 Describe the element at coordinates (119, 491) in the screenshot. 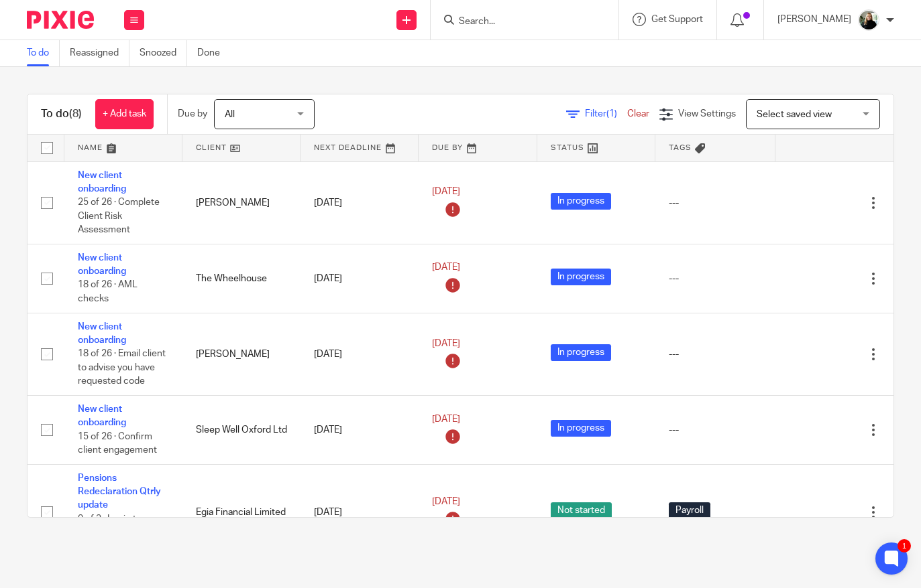

I see `a: Pensions Redeclaration Qtrly update` at that location.